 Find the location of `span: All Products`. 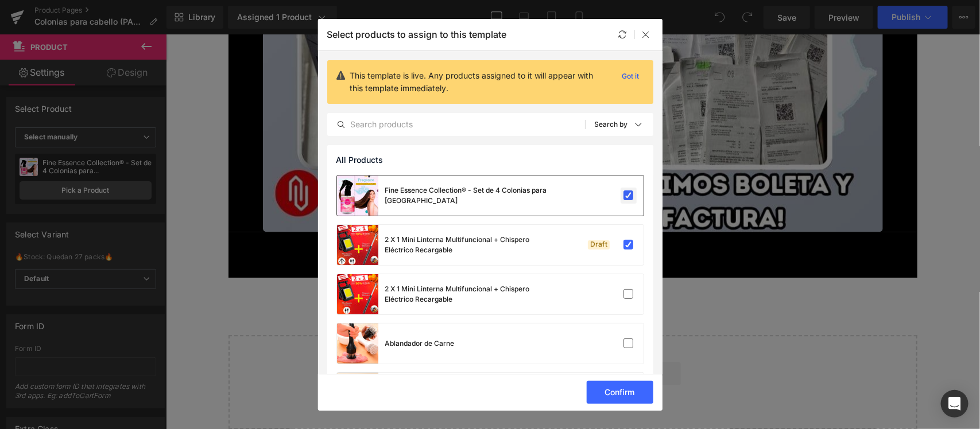

span: All Products is located at coordinates (360, 160).